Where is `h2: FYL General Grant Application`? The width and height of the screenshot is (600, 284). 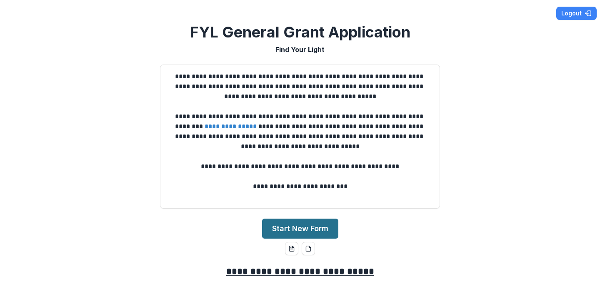
h2: FYL General Grant Application is located at coordinates (300, 32).